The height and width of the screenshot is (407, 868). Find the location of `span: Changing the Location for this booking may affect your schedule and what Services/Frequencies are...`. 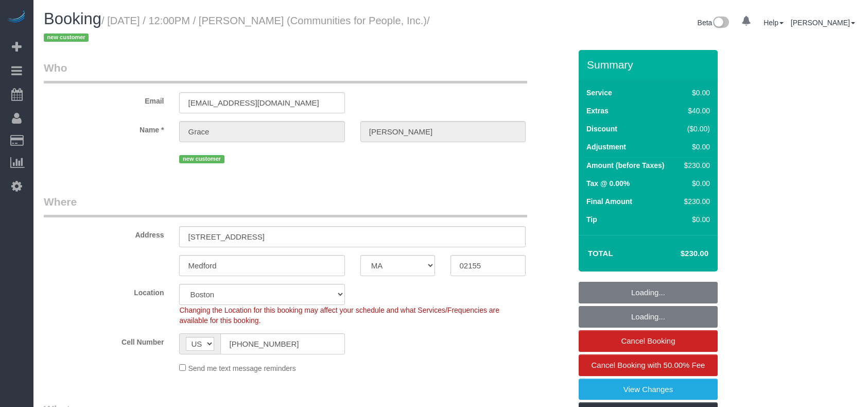

span: Changing the Location for this booking may affect your schedule and what Services/Frequencies are... is located at coordinates (339, 315).